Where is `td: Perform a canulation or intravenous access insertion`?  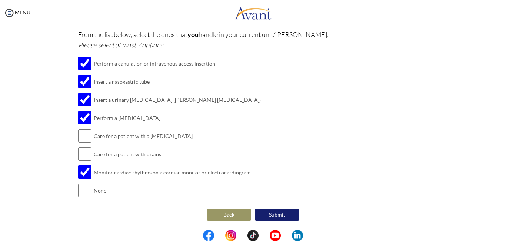 td: Perform a canulation or intravenous access insertion is located at coordinates (177, 63).